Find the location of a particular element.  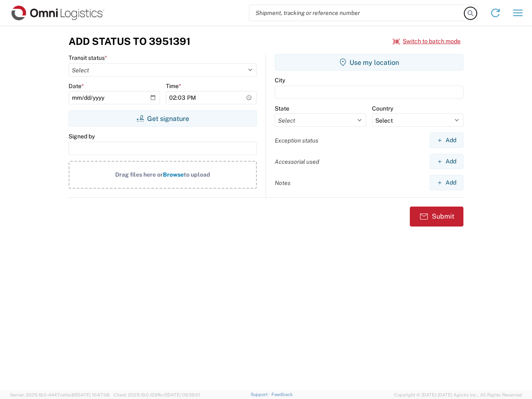

label: Signed by is located at coordinates (82, 137).